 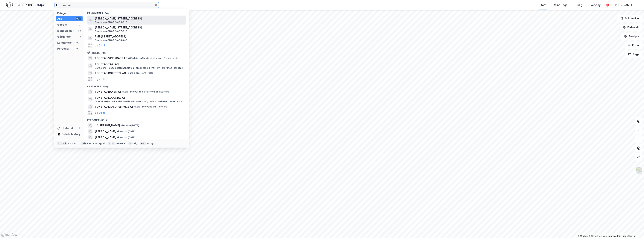 What do you see at coordinates (10, 235) in the screenshot?
I see `a: Mapbox homepage` at bounding box center [10, 235].